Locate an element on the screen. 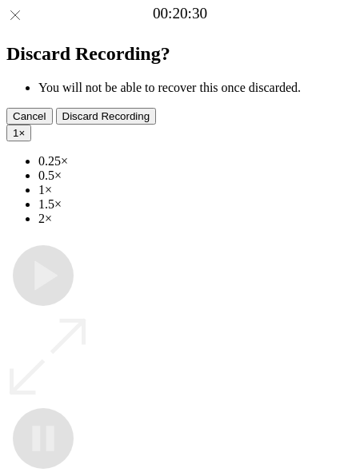 The image size is (360, 476). a: 00:20:30 is located at coordinates (180, 14).